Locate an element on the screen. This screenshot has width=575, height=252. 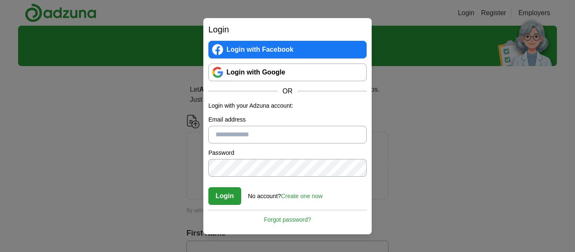
span: OR is located at coordinates (288, 91).